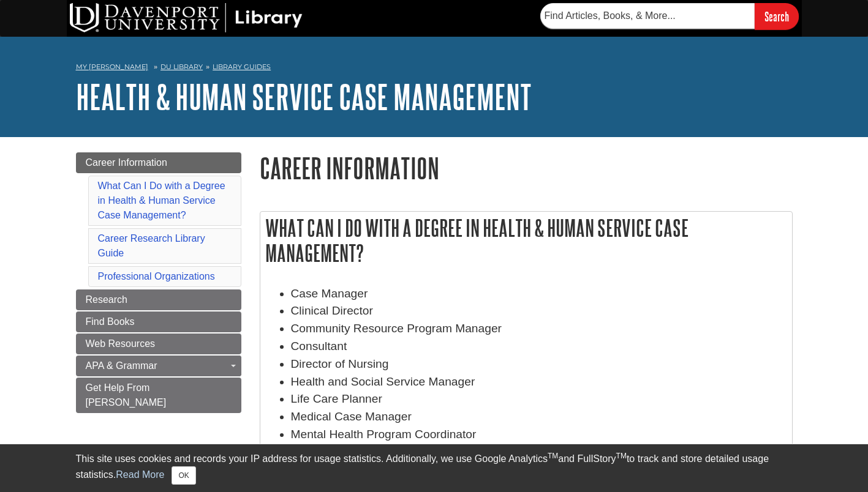 The width and height of the screenshot is (868, 492). What do you see at coordinates (304, 97) in the screenshot?
I see `a: Health & Human Service Case Management` at bounding box center [304, 97].